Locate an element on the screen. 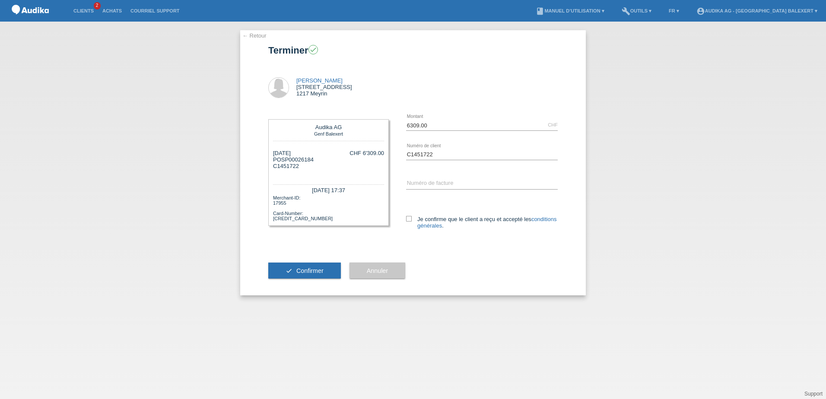  div: CHF 6'309.00 is located at coordinates (367, 153).